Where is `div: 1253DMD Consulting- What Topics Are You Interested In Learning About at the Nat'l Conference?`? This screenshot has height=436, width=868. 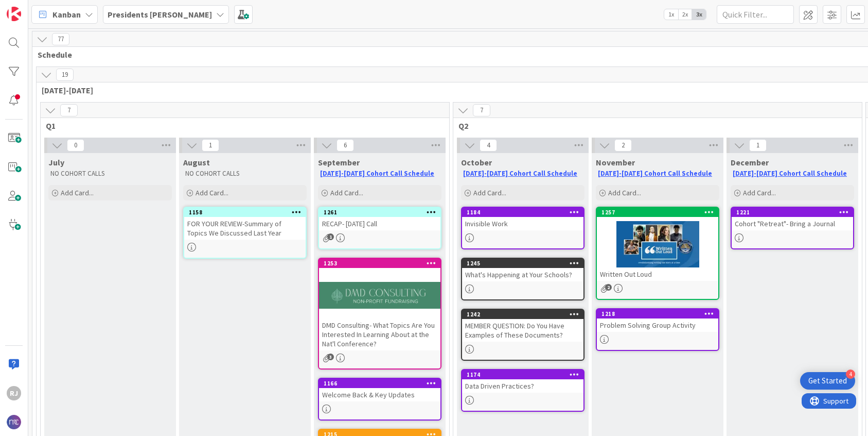 div: 1253DMD Consulting- What Topics Are You Interested In Learning About at the Nat'l Conference? is located at coordinates (380, 304).